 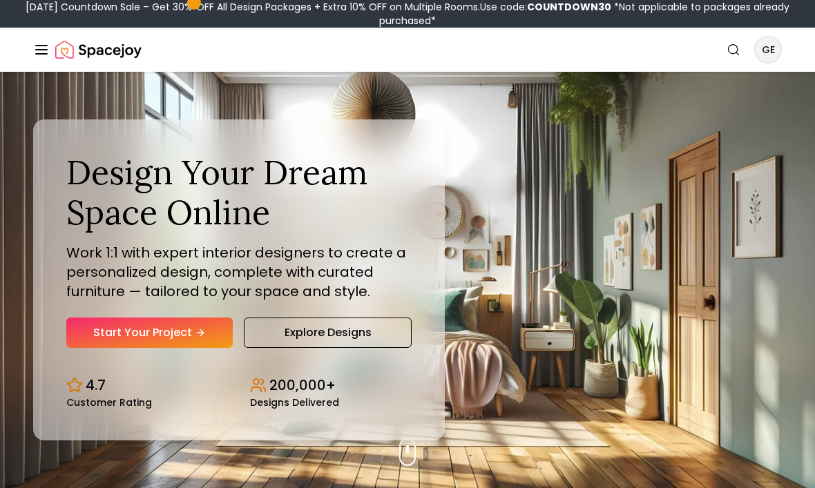 What do you see at coordinates (149, 333) in the screenshot?
I see `a: Start Your Project` at bounding box center [149, 333].